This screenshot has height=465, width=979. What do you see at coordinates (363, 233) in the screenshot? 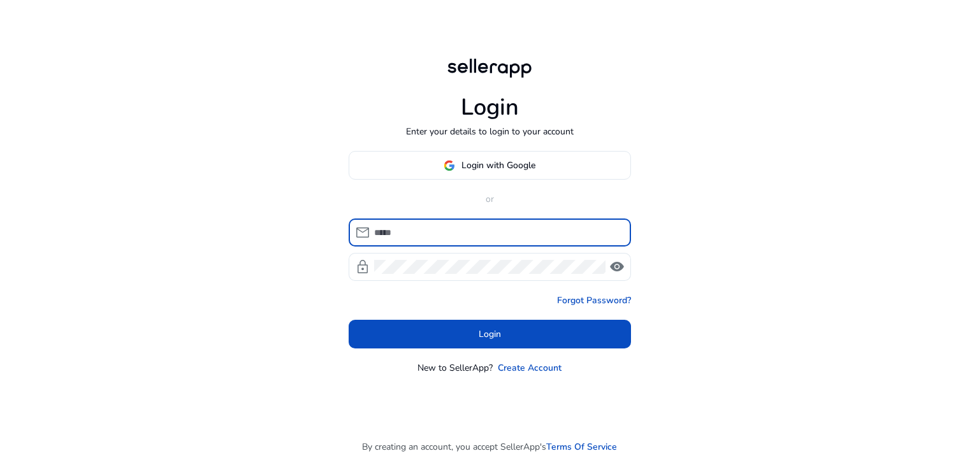
I see `span: mail` at bounding box center [363, 233].